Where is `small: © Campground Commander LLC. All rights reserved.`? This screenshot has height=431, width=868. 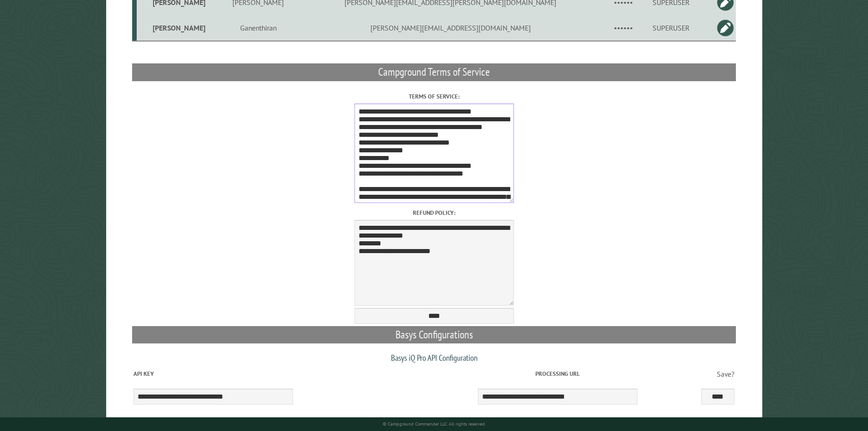 small: © Campground Commander LLC. All rights reserved. is located at coordinates (434, 424).